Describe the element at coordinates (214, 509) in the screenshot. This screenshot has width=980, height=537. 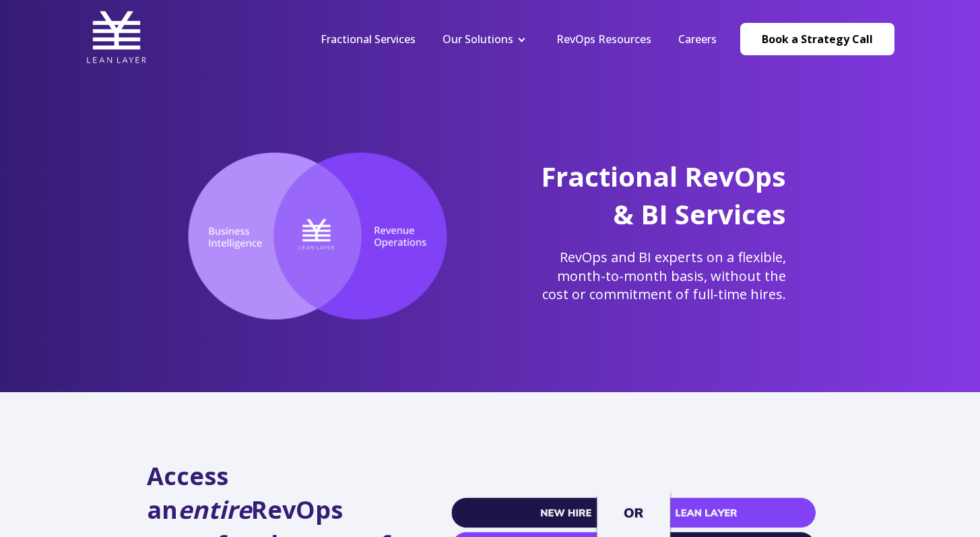
I see `em: entire` at that location.